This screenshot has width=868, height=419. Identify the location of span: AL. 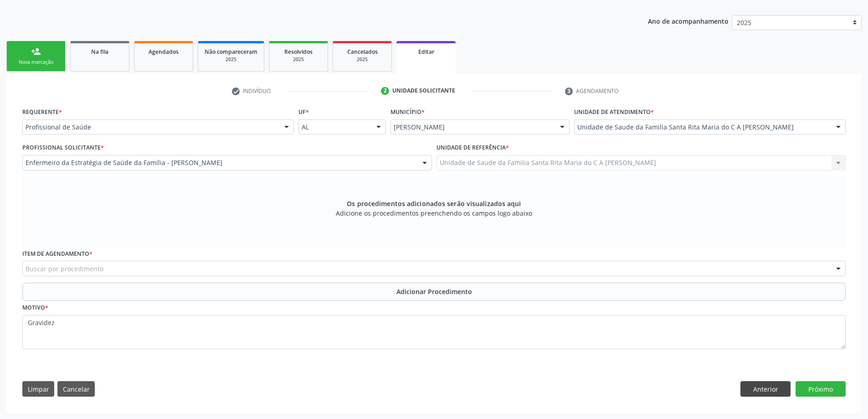
(334, 127).